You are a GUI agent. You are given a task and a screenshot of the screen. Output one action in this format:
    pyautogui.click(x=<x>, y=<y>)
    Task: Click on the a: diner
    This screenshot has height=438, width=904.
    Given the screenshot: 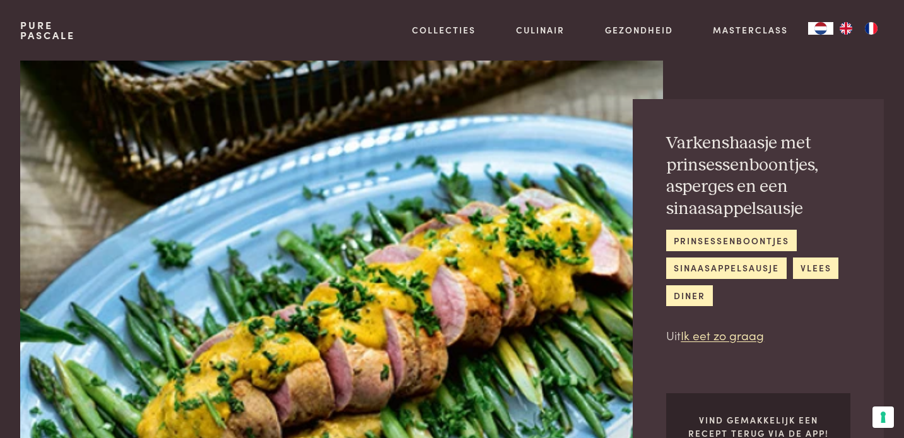 What is the action you would take?
    pyautogui.click(x=689, y=295)
    